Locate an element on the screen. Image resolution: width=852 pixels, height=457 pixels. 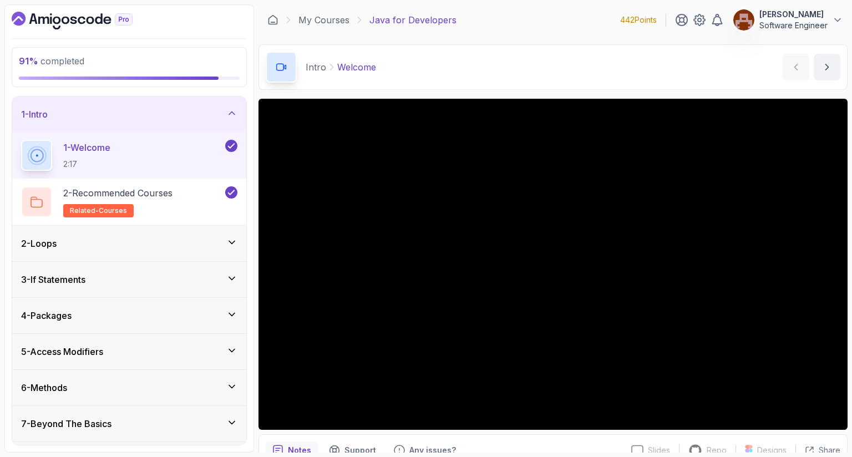
p: Java for Developers is located at coordinates (413, 20).